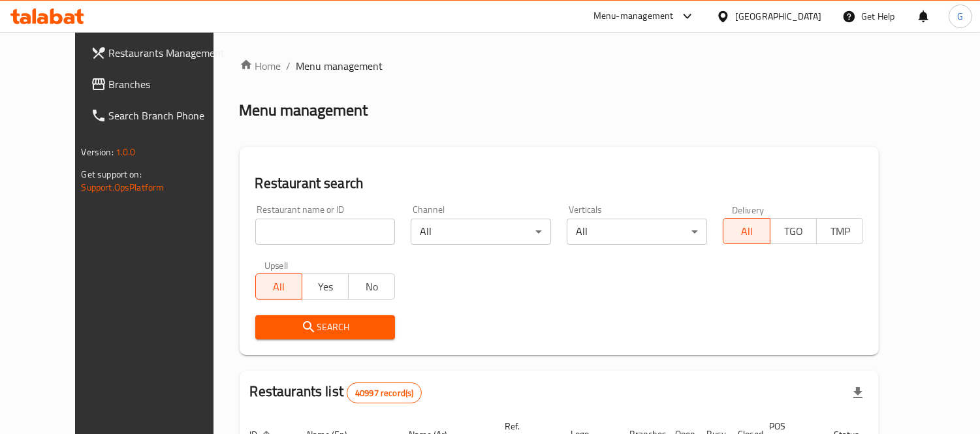 The height and width of the screenshot is (434, 980). Describe the element at coordinates (169, 116) in the screenshot. I see `span: Search Branch Phone` at that location.